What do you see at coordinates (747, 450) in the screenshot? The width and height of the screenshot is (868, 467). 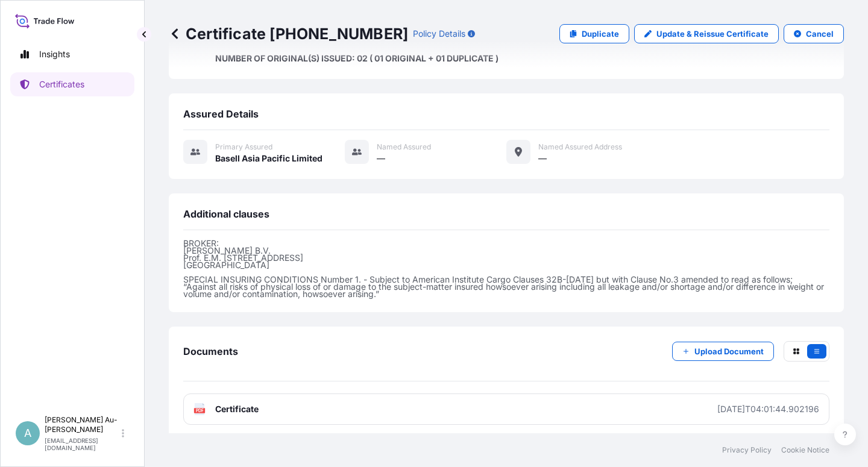 I see `p: Privacy Policy` at bounding box center [747, 450].